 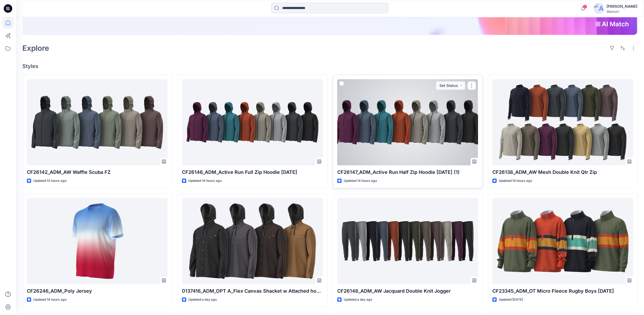 What do you see at coordinates (563, 172) in the screenshot?
I see `p: CF26138_ADM_AW Mesh Double Knit Qtr Zip` at bounding box center [563, 172].